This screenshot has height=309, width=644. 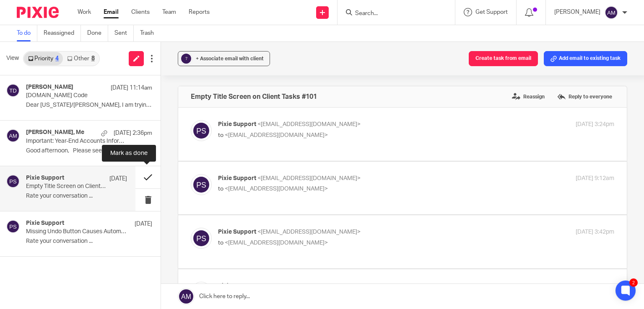 I want to click on p: To help us narrow down the cause of the issue can you inform us what browsers were being used by ..., so click(x=112, y=155).